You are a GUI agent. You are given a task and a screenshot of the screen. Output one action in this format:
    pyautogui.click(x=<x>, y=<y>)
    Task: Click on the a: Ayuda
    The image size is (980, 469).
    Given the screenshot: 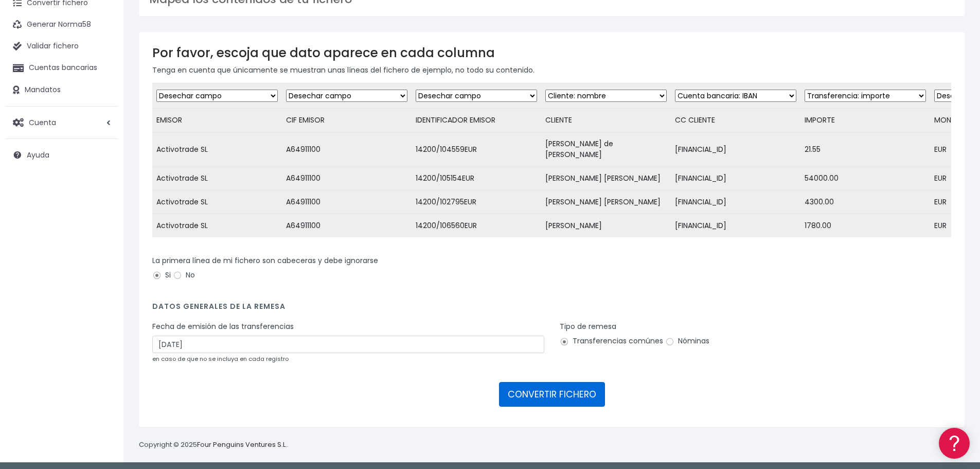 What is the action you would take?
    pyautogui.click(x=62, y=155)
    